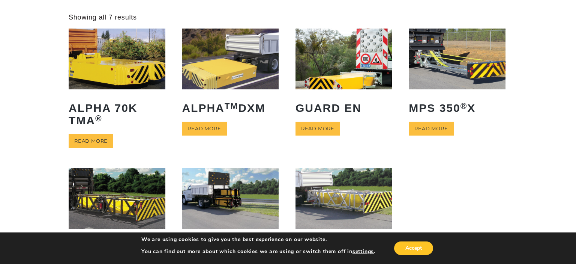 The image size is (576, 264). Describe the element at coordinates (230, 108) in the screenshot. I see `h2: ALPHA DXM` at that location.